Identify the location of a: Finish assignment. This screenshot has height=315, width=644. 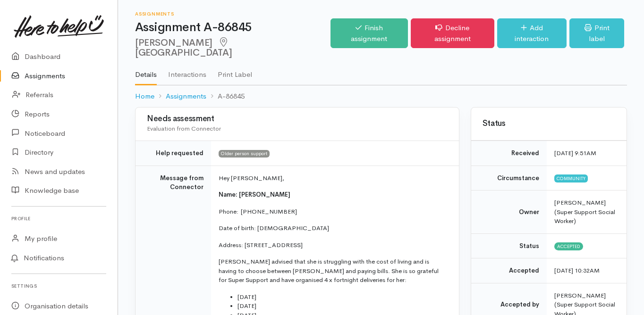
(369, 33).